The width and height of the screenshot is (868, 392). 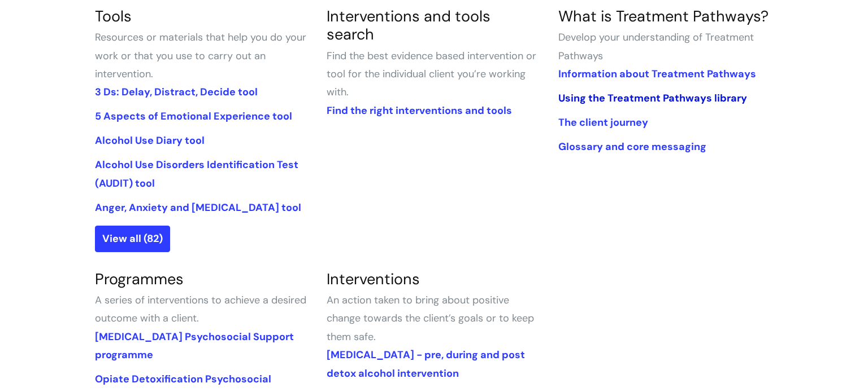 I want to click on span: Resources or materials that help you do your work or that you use to carry out an intervention., so click(x=201, y=56).